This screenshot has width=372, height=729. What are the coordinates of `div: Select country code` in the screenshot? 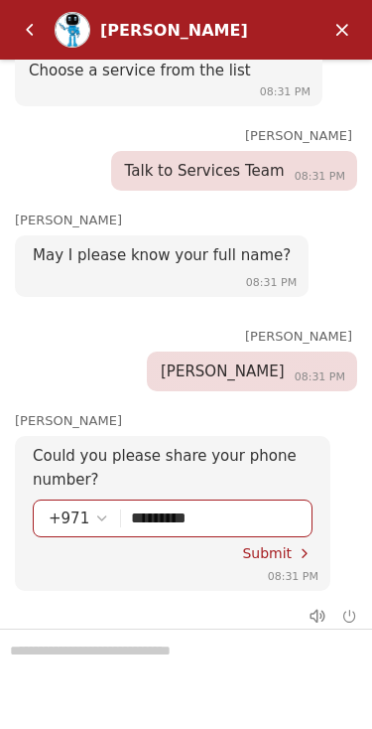 It's located at (79, 518).